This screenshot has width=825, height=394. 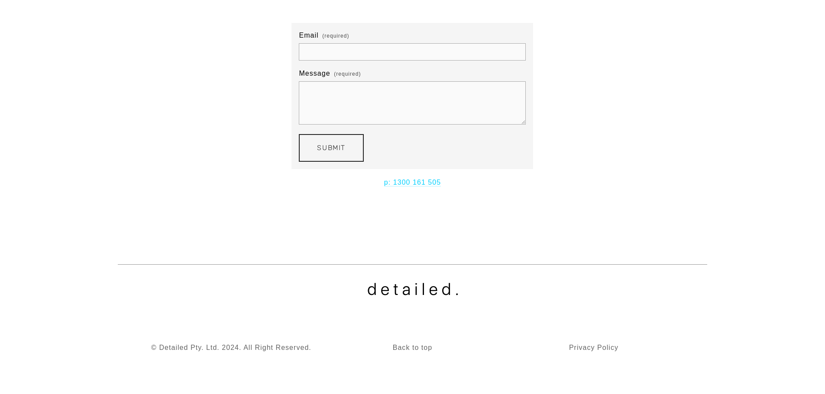 I want to click on a: p: 1300 161 505, so click(x=412, y=183).